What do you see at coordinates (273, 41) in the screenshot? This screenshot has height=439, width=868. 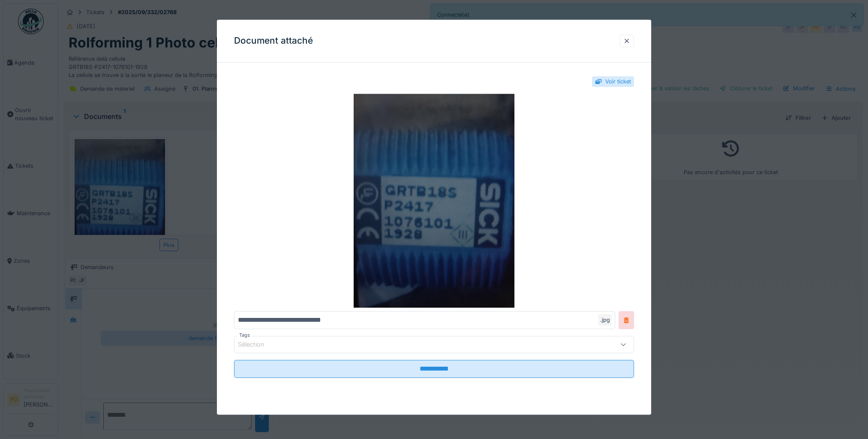 I see `h3: Document attaché` at bounding box center [273, 41].